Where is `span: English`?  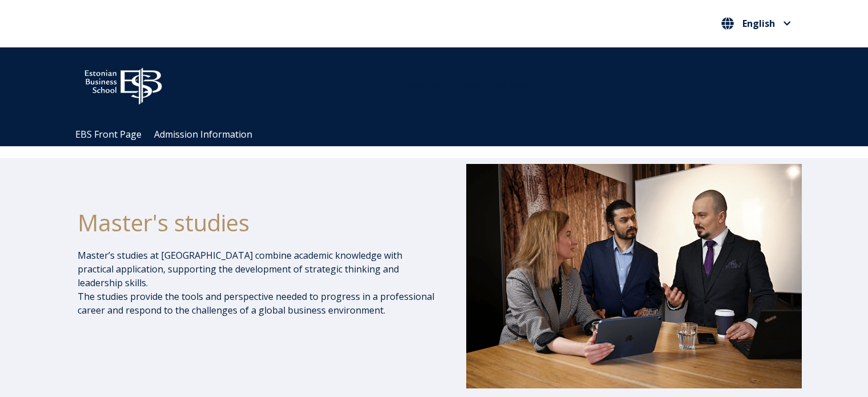
span: English is located at coordinates (759, 23).